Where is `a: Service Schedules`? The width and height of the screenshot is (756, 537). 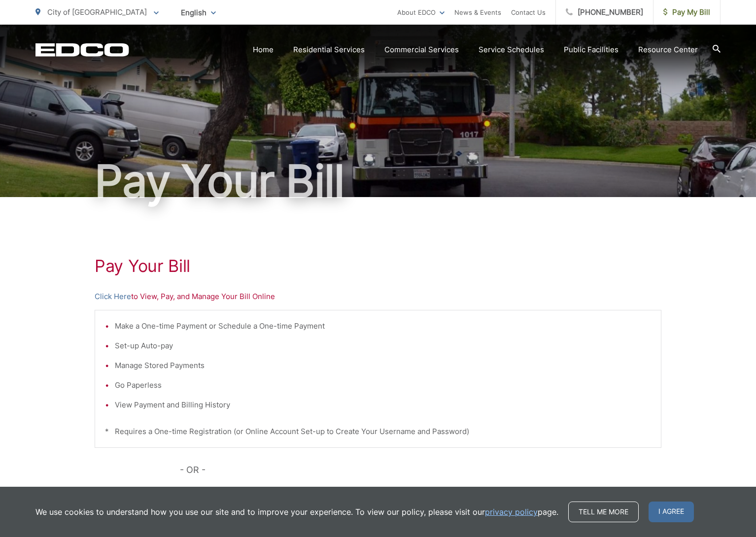
a: Service Schedules is located at coordinates (511, 50).